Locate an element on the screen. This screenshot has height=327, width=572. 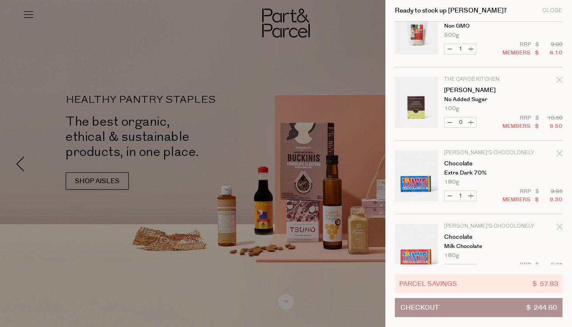
p: The Carob Kitchen is located at coordinates (478, 80).